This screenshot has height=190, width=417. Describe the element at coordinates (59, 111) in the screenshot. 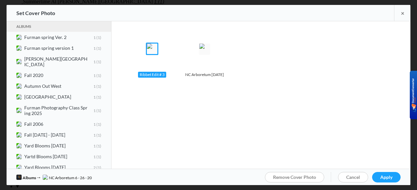

I see `a: Furman Photography Class Spring 202511` at that location.